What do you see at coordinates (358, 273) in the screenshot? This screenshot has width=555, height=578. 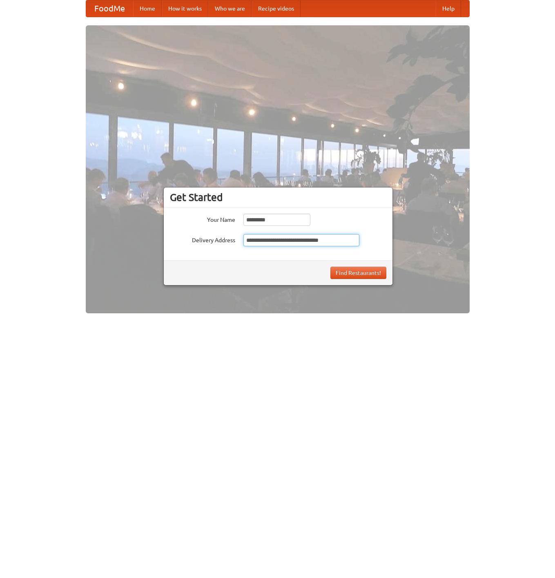 I see `button: Find Restaurants!` at bounding box center [358, 273].